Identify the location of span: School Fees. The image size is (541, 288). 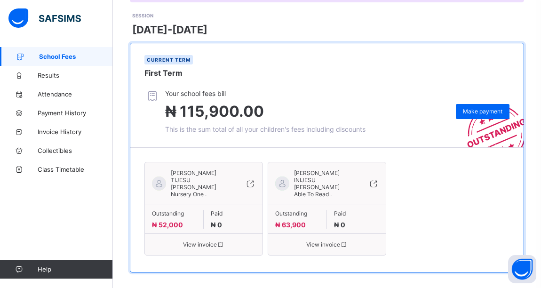
(76, 56).